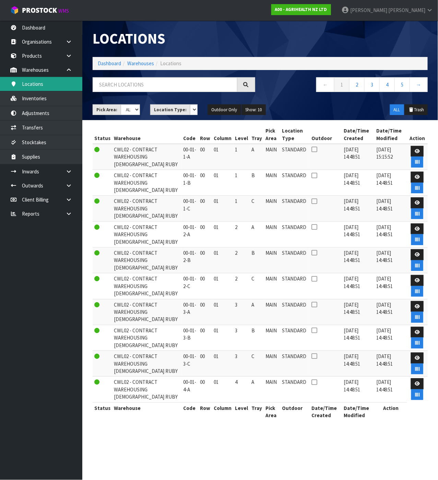 The height and width of the screenshot is (480, 438). What do you see at coordinates (174, 39) in the screenshot?
I see `h1: Locations` at bounding box center [174, 39].